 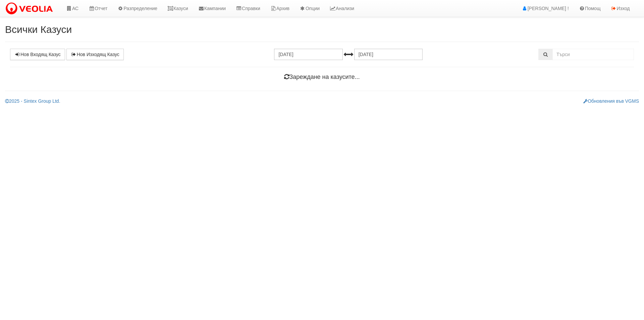 What do you see at coordinates (322, 29) in the screenshot?
I see `h2: Всички Казуси` at bounding box center [322, 29].